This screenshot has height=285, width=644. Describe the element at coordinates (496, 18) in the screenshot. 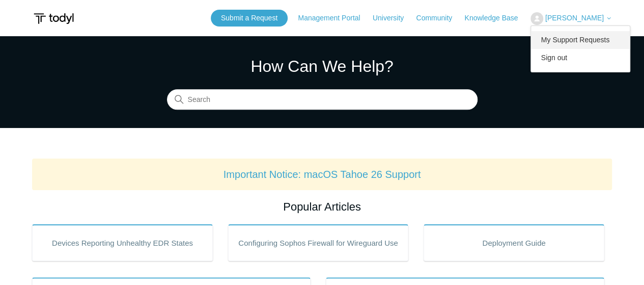

I see `a: Knowledge Base` at that location.